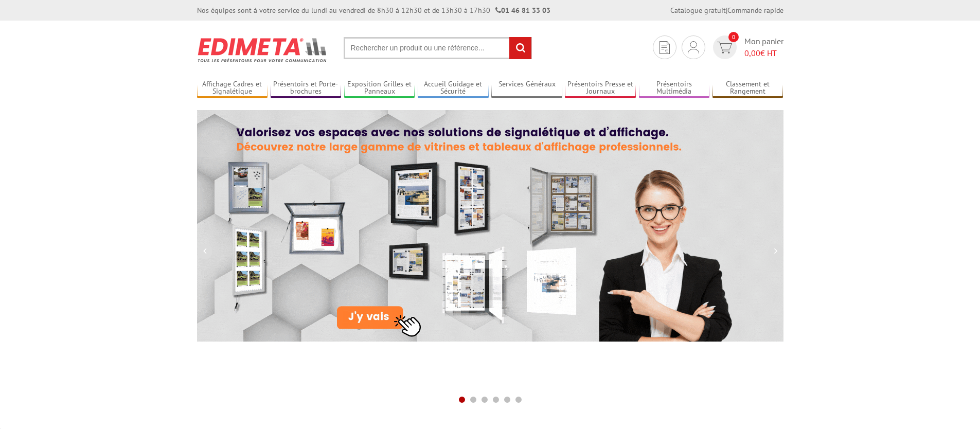 The width and height of the screenshot is (980, 429). What do you see at coordinates (600, 88) in the screenshot?
I see `a: Présentoirs Presse et Journaux` at bounding box center [600, 88].